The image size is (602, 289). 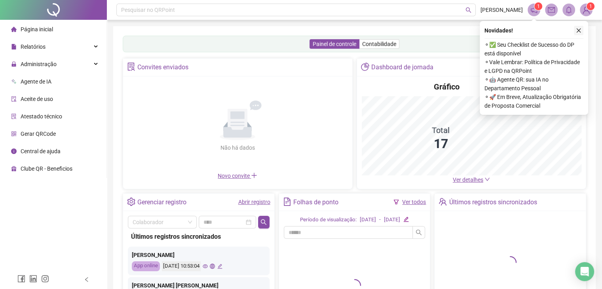 I want to click on span: qrcode, so click(x=14, y=134).